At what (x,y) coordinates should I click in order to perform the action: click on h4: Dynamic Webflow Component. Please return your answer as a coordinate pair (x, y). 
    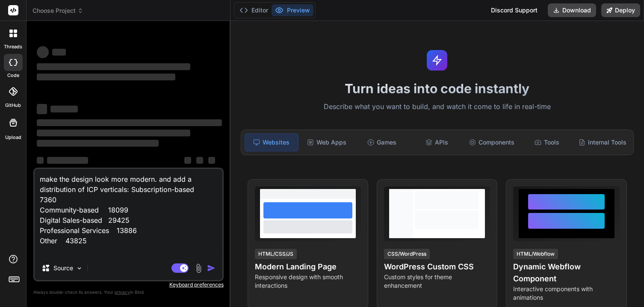
    Looking at the image, I should click on (566, 273).